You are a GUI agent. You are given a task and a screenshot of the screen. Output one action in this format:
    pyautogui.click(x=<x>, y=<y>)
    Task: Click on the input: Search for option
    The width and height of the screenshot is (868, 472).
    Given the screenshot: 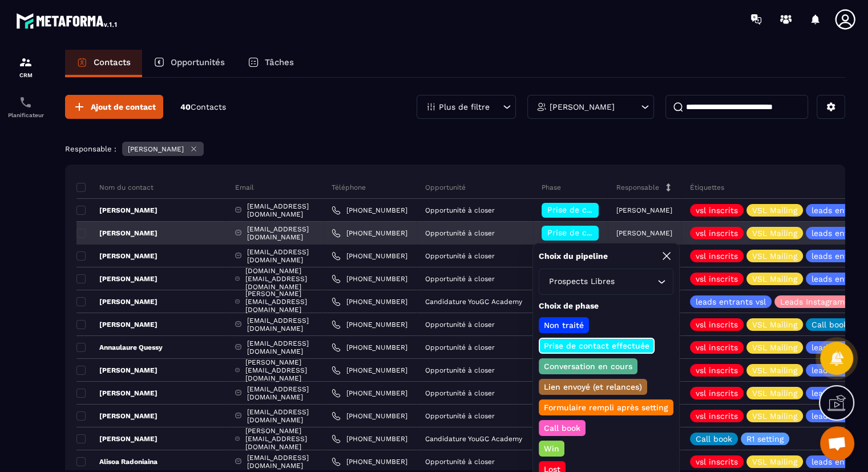 What is the action you would take?
    pyautogui.click(x=636, y=282)
    